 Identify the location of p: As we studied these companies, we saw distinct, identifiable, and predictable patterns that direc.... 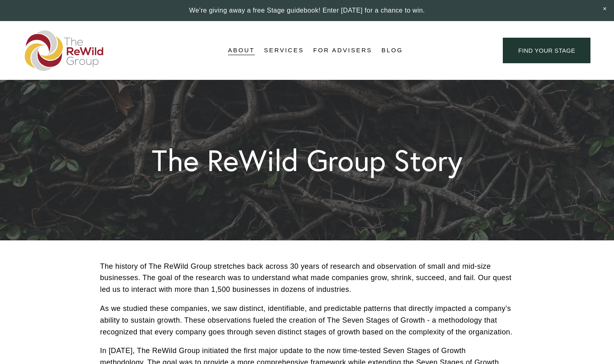
(307, 321).